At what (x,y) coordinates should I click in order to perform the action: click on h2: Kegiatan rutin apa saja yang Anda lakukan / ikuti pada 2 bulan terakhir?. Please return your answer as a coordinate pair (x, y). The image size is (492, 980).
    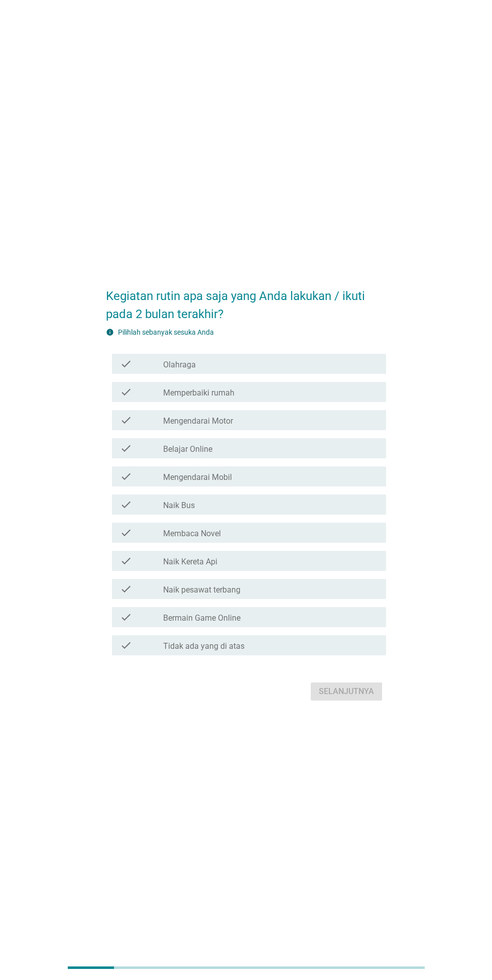
    Looking at the image, I should click on (246, 300).